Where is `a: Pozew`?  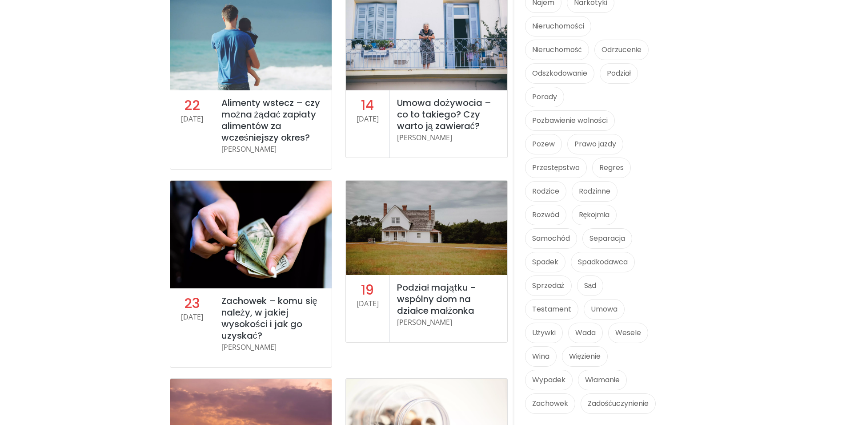
a: Pozew is located at coordinates (544, 144).